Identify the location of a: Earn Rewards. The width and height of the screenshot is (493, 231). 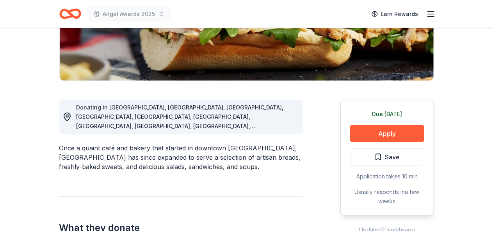
(395, 14).